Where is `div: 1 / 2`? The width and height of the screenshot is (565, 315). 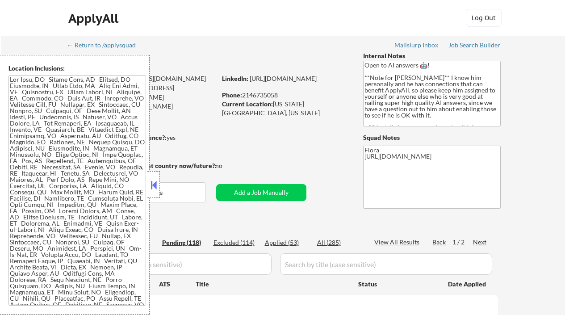 div: 1 / 2 is located at coordinates (463, 242).